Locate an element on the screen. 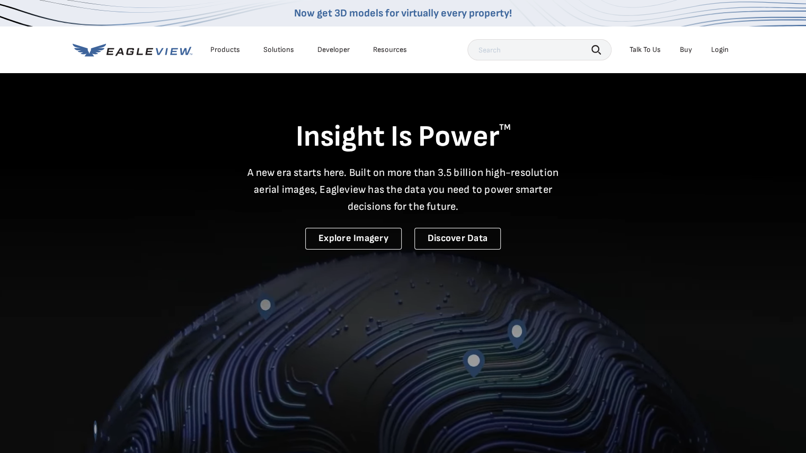  div: Products is located at coordinates (225, 50).